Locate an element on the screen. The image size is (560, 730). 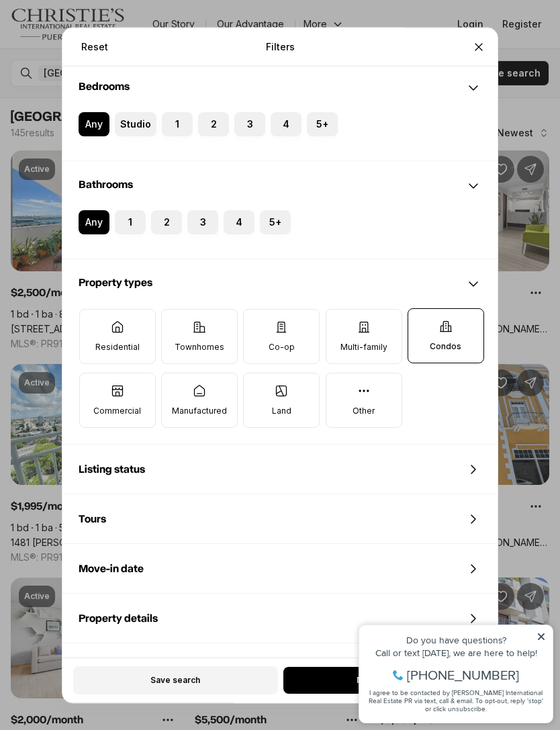
span: Tours is located at coordinates (92, 519).